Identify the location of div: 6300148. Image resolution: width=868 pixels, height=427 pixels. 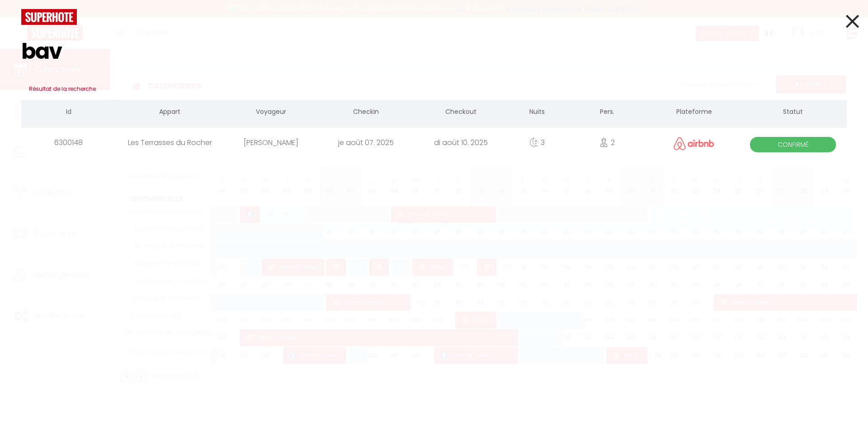
(69, 143).